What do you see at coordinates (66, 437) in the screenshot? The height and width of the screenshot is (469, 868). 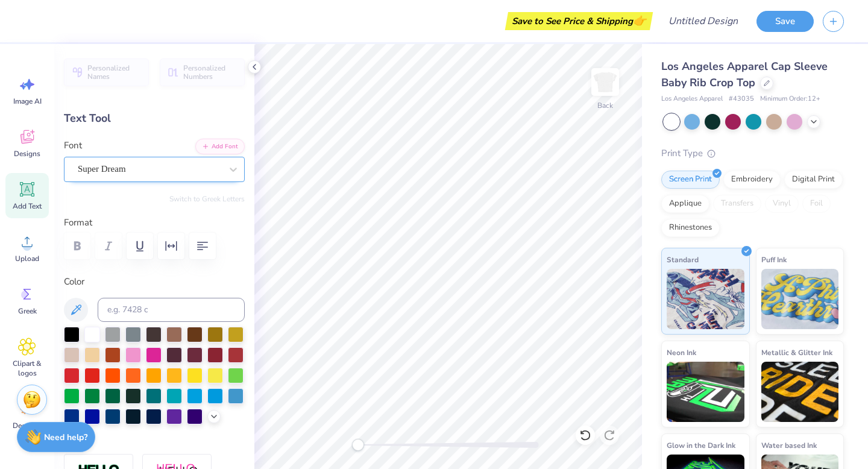 I see `strong: Need help?` at bounding box center [66, 437].